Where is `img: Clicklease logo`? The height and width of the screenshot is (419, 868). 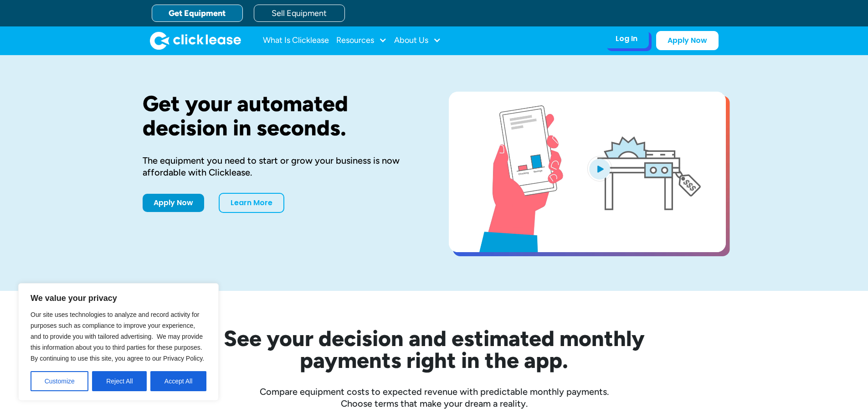
img: Clicklease logo is located at coordinates (196, 41).